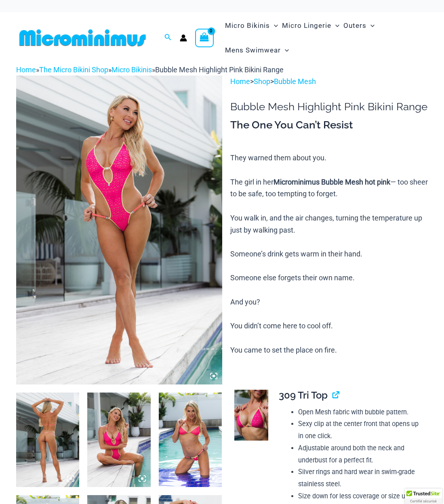 The image size is (444, 504). Describe the element at coordinates (360, 478) in the screenshot. I see `li: Silver rings and hard wear in swim-grade stainless steel.` at that location.